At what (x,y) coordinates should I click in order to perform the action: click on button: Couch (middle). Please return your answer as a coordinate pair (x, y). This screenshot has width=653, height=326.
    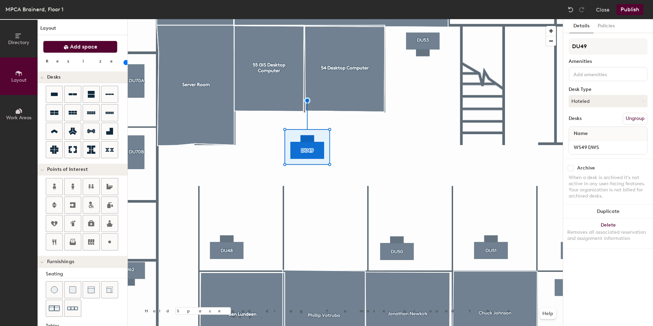
    Looking at the image, I should click on (91, 290).